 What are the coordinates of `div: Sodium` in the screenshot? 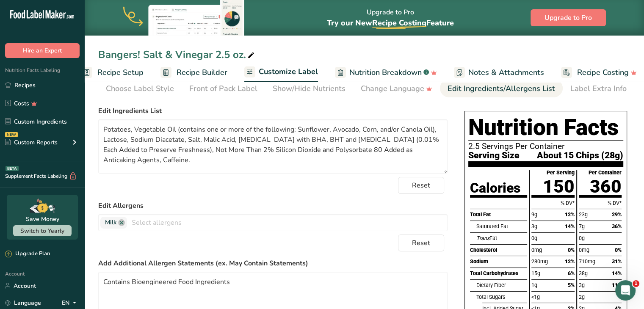 It's located at (499, 262).